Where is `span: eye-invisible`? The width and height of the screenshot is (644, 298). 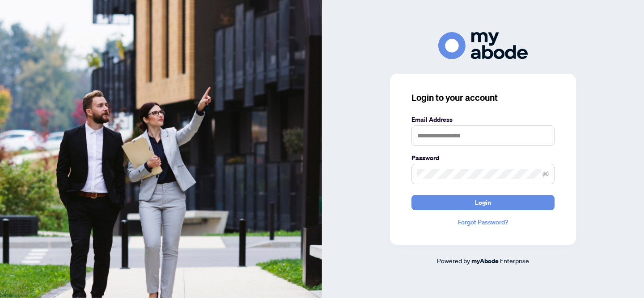
span: eye-invisible is located at coordinates (545, 174).